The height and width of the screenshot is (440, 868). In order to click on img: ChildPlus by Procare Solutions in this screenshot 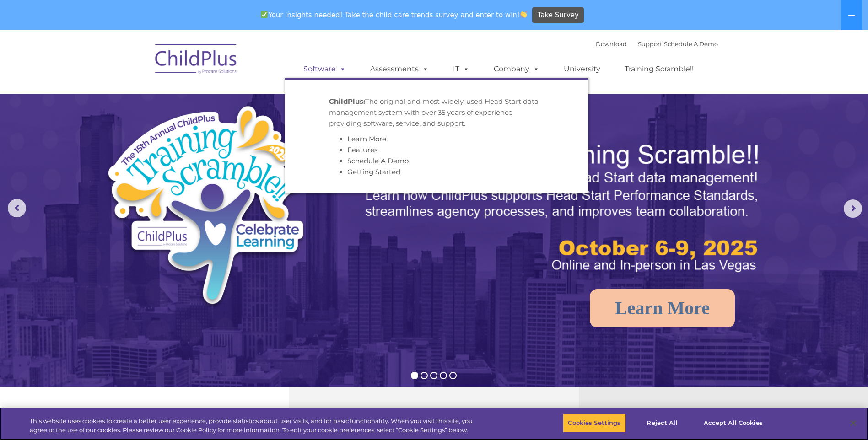, I will do `click(196, 60)`.